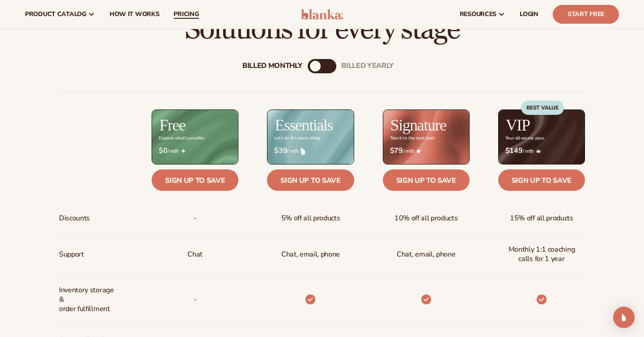 Image resolution: width=644 pixels, height=337 pixels. What do you see at coordinates (182, 138) in the screenshot?
I see `div: Explore what's possible.` at bounding box center [182, 138].